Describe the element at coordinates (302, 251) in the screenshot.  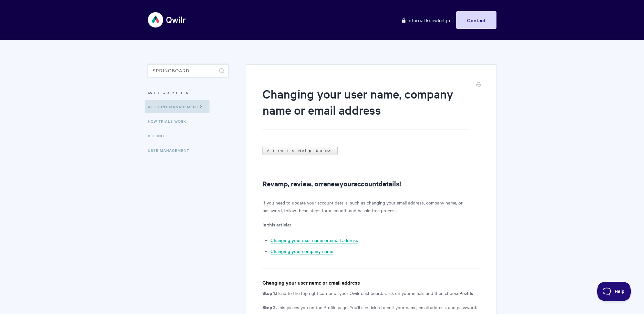
I see `a: Changing your company name` at that location.